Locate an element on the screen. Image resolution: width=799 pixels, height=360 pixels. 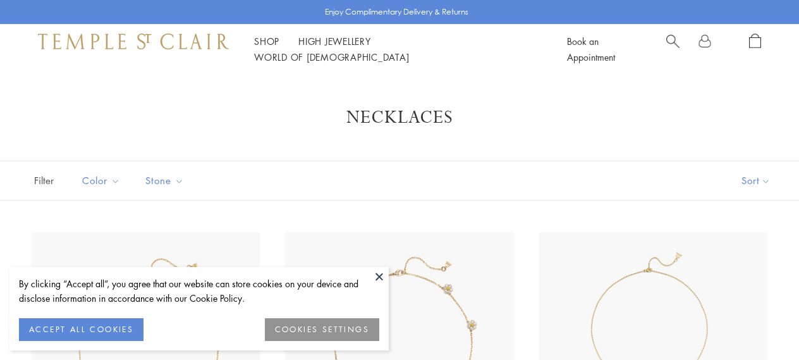
nav: Main navigation is located at coordinates (396, 49).